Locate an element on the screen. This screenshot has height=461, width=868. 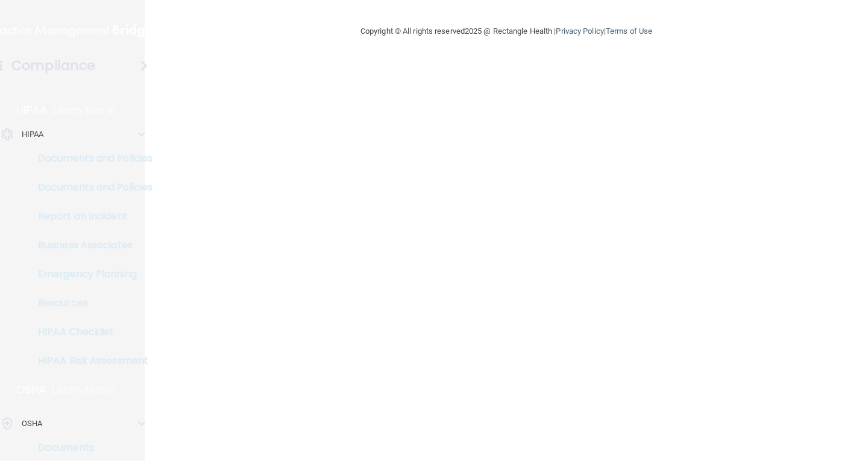
p: Business Associates is located at coordinates (90, 245).